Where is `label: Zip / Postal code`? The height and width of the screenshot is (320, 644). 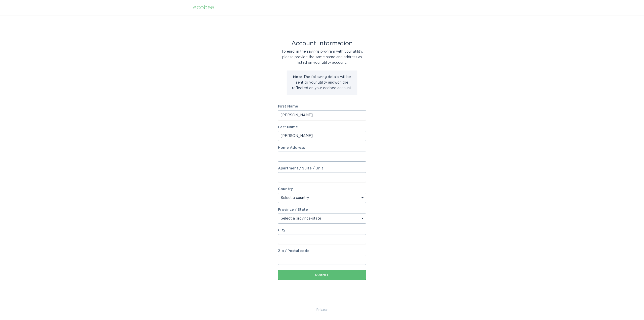
label: Zip / Postal code is located at coordinates (322, 251).